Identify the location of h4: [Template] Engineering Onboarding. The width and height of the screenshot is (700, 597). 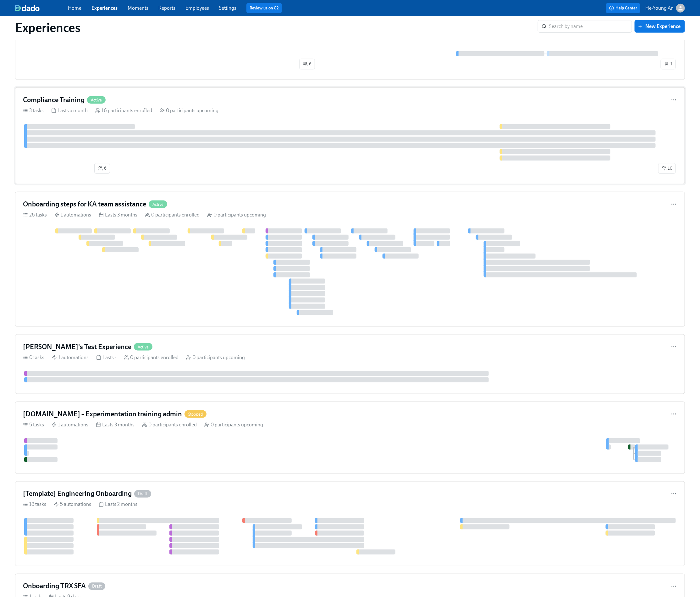
(77, 494).